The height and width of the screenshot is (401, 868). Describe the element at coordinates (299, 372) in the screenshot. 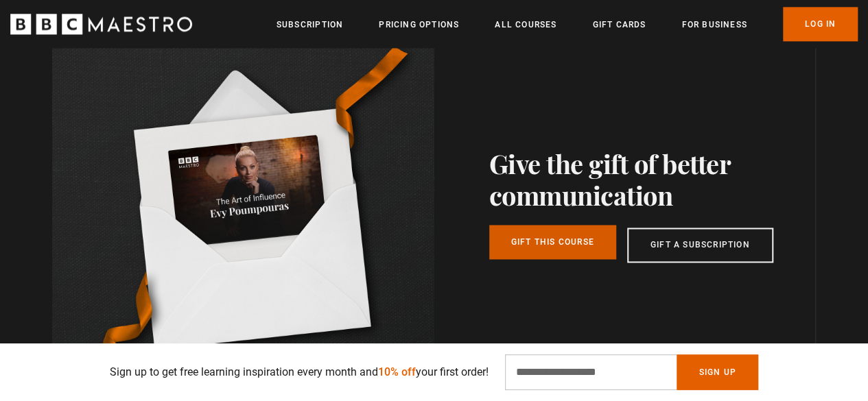

I see `p: Sign up to get free learning inspiration every month and your first order!` at that location.